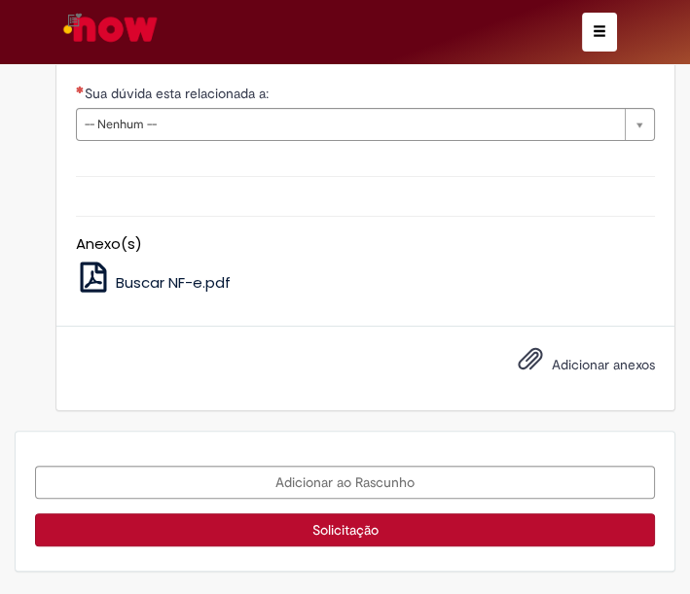 The width and height of the screenshot is (690, 594). What do you see at coordinates (80, 89) in the screenshot?
I see `span: Necessários` at bounding box center [80, 89].